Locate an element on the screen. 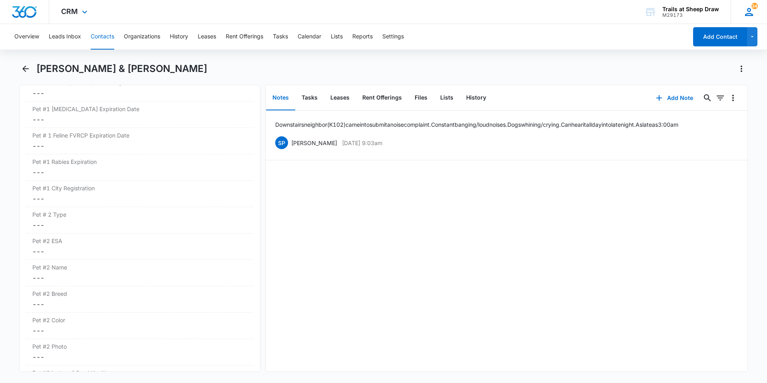 Image resolution: width=767 pixels, height=383 pixels. label: Pet # 2 Type is located at coordinates (140, 214).